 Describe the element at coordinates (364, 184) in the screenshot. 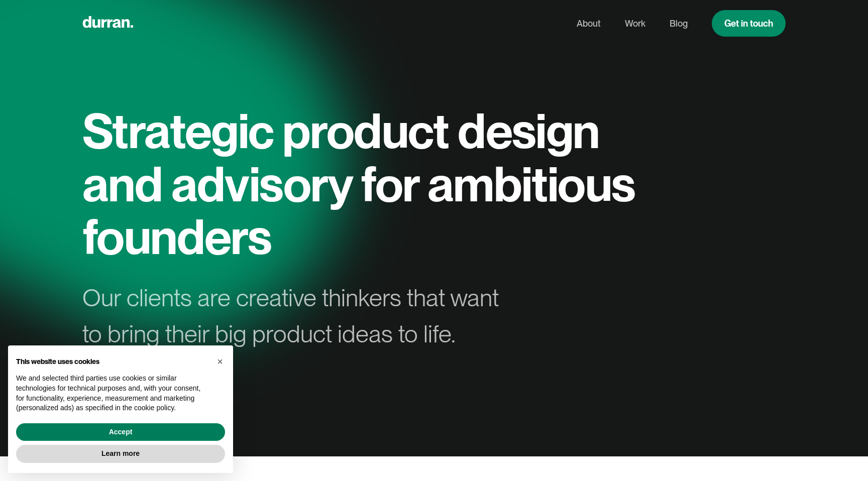

I see `h1: Strategic product design and advisory for ambitious founders` at that location.